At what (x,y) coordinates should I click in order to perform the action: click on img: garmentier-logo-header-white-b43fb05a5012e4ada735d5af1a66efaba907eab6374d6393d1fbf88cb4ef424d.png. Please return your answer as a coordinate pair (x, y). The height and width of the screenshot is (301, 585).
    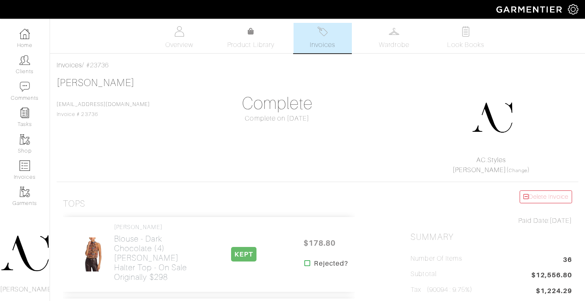
    Looking at the image, I should click on (530, 9).